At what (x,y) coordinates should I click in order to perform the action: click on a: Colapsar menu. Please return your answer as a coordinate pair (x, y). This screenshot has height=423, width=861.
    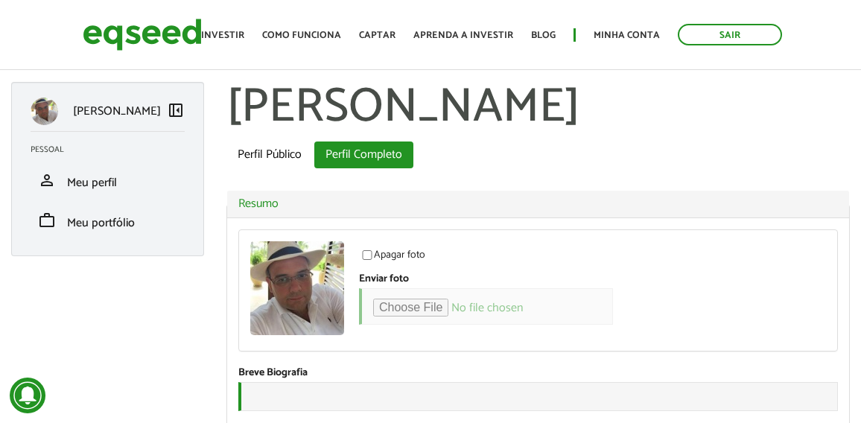
    Looking at the image, I should click on (176, 112).